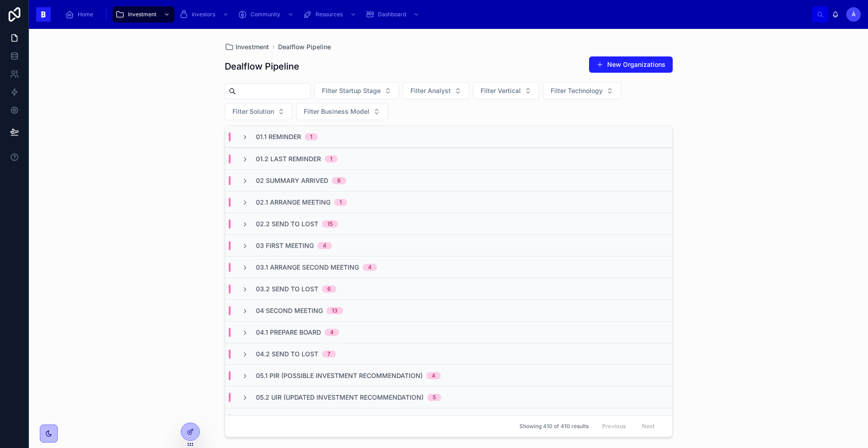  I want to click on a: Community, so click(267, 15).